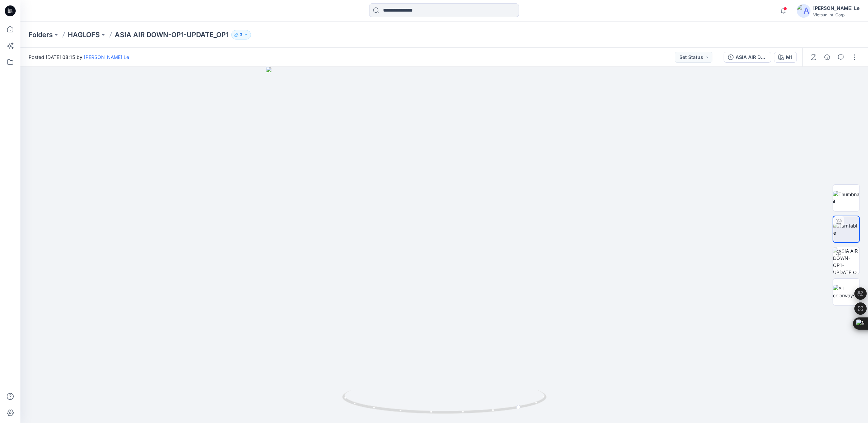 This screenshot has width=868, height=423. Describe the element at coordinates (847, 229) in the screenshot. I see `img: Turntable` at that location.